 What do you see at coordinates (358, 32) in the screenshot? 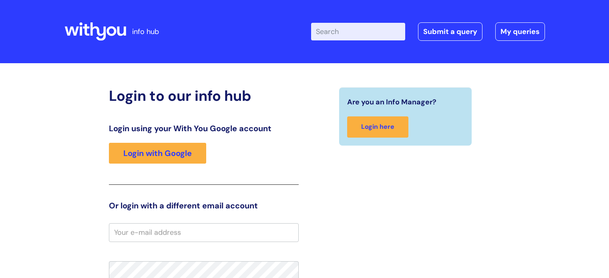
I see `input: Search` at bounding box center [358, 32].